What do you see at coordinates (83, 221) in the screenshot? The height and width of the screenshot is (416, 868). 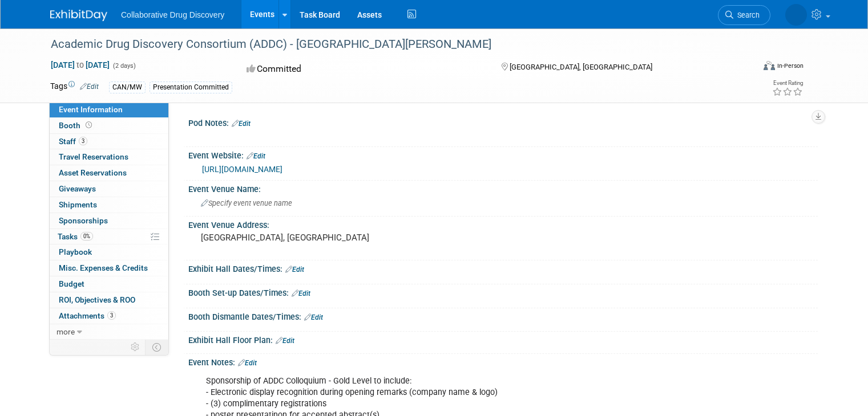 I see `span: Sponsorships` at bounding box center [83, 221].